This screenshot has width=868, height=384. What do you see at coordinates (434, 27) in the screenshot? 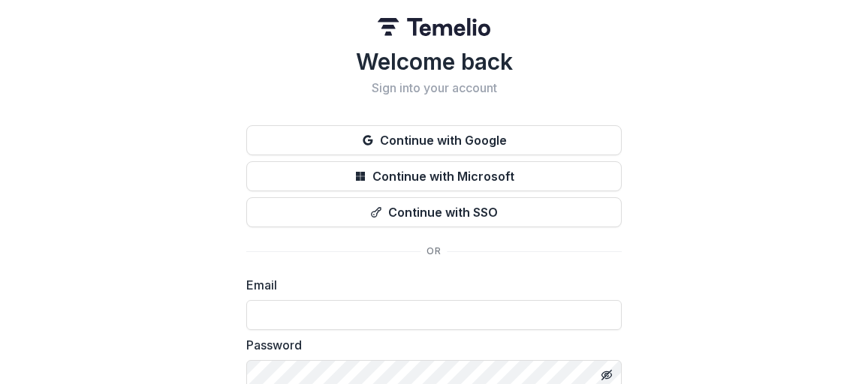
I see `img: Temelio` at bounding box center [434, 27].